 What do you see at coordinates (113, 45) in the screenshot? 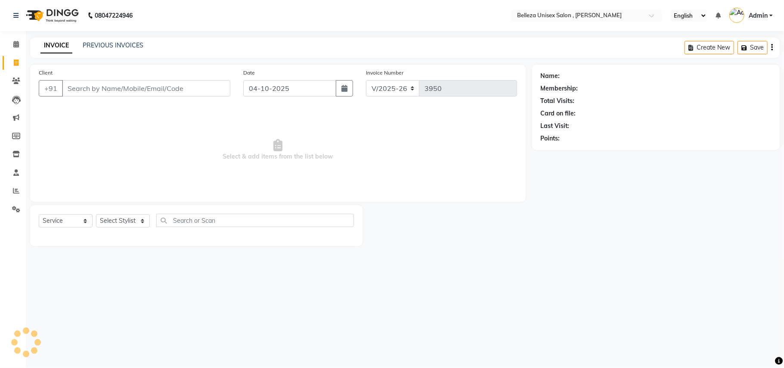
I see `a: PREVIOUS INVOICES` at bounding box center [113, 45].